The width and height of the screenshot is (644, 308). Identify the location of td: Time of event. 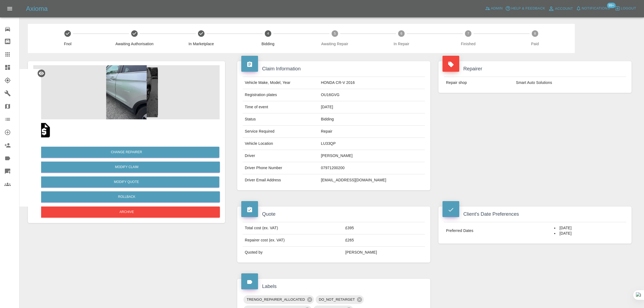
(280, 107).